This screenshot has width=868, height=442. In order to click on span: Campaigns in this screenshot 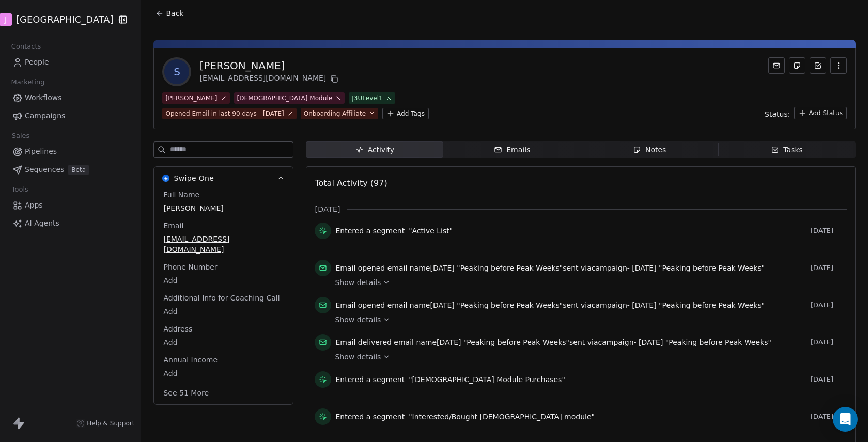, I will do `click(45, 115)`.